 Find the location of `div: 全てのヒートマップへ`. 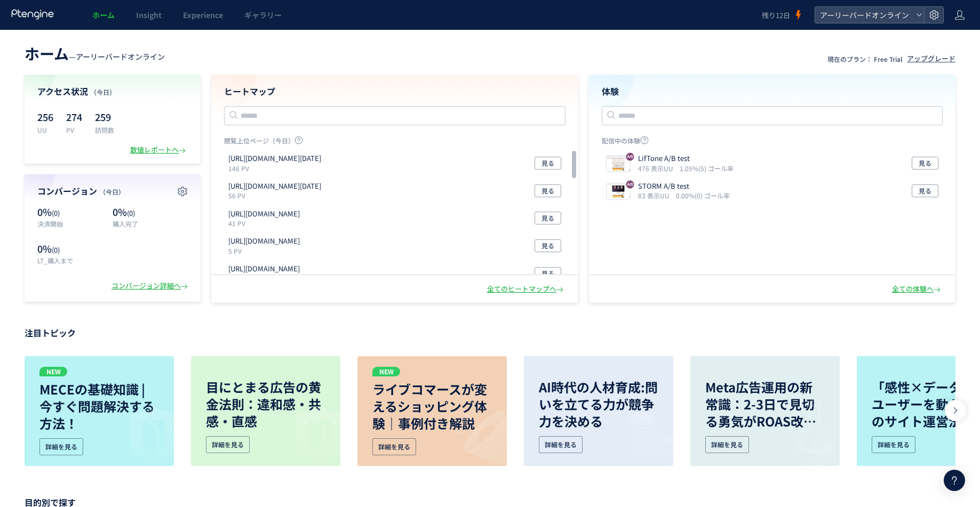

div: 全てのヒートマップへ is located at coordinates (526, 289).